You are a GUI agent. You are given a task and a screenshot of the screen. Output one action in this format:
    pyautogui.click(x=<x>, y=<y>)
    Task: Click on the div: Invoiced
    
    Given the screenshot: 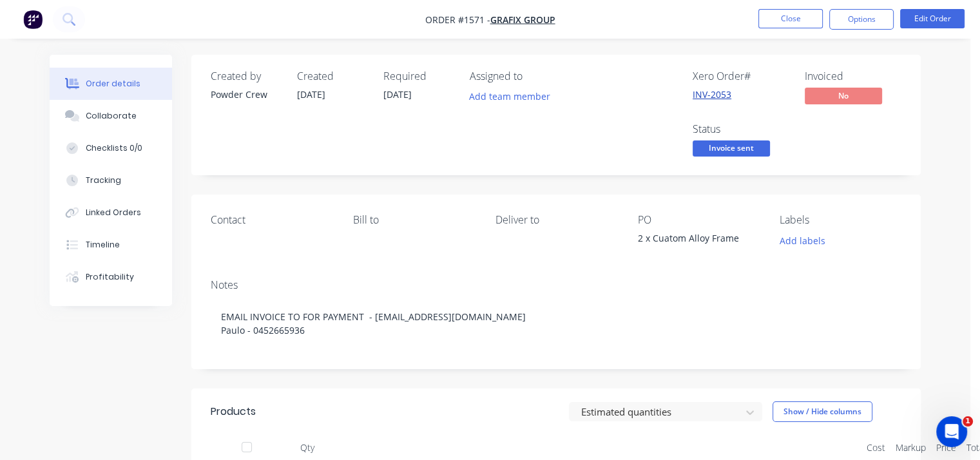 What is the action you would take?
    pyautogui.click(x=853, y=76)
    